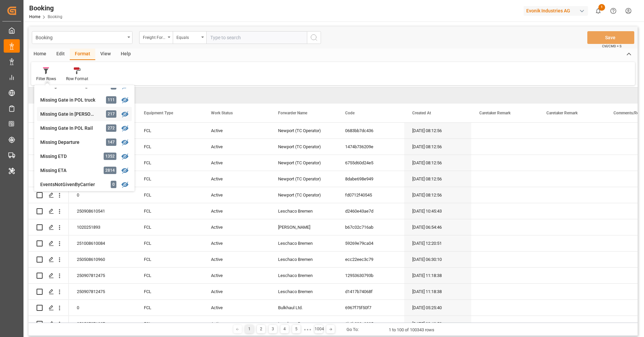  I want to click on div: Filter Rows, so click(46, 79).